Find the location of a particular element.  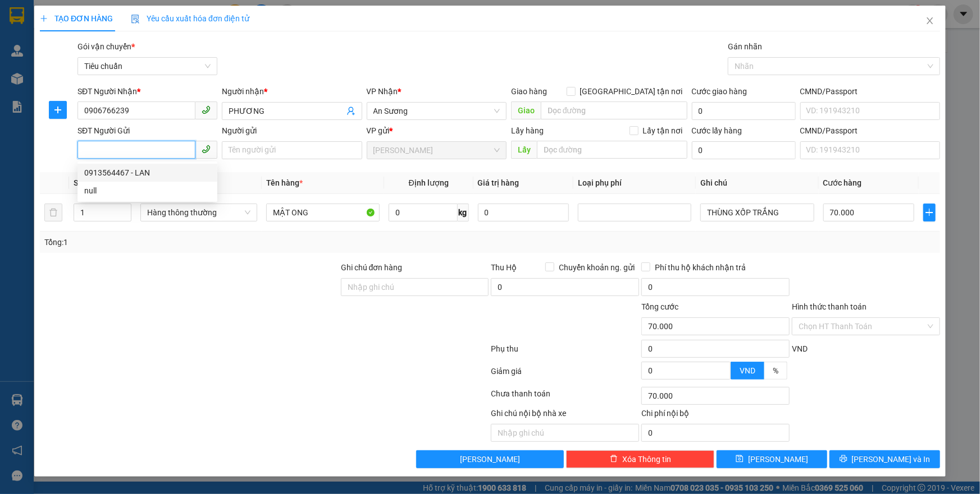

span: Tên hàng is located at coordinates (284, 183).